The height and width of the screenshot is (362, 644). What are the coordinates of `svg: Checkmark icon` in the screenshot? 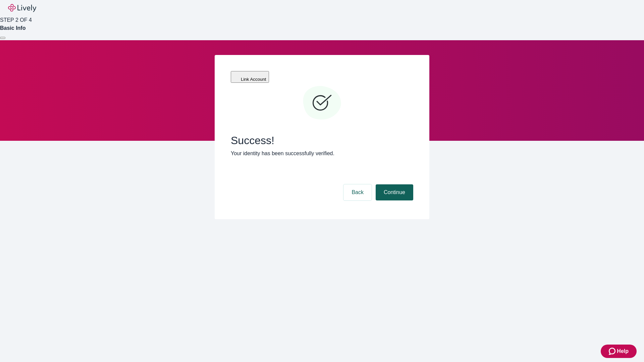 It's located at (322, 103).